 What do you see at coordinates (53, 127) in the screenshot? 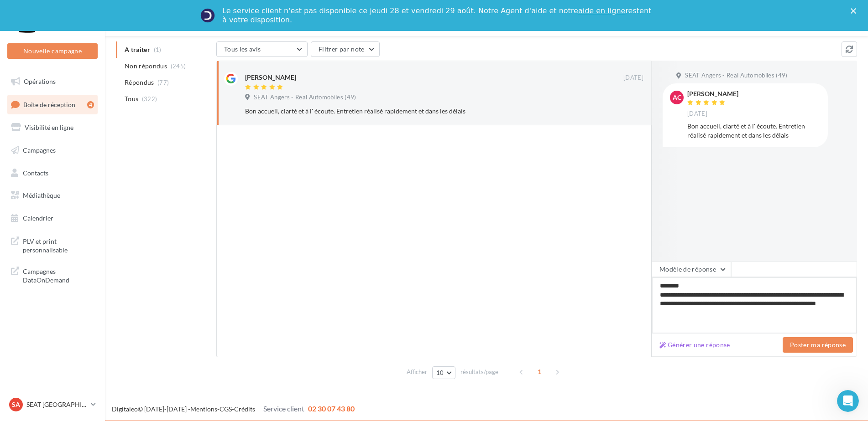
I see `a: Visibilité en ligne` at bounding box center [53, 127].